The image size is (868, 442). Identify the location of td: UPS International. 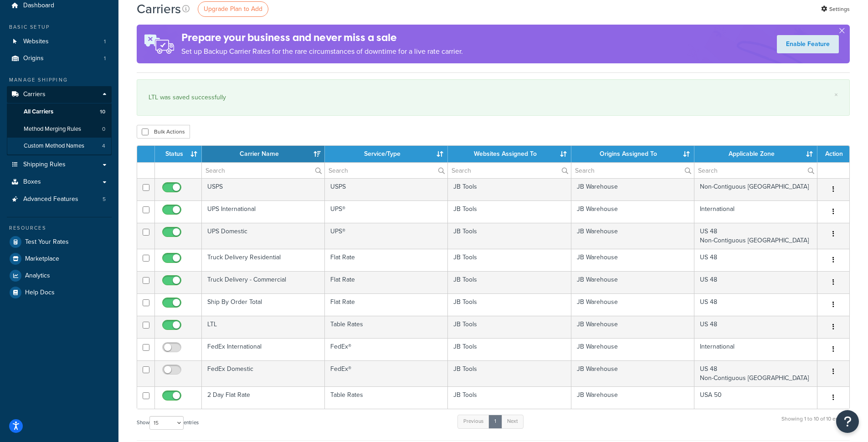
(264, 211).